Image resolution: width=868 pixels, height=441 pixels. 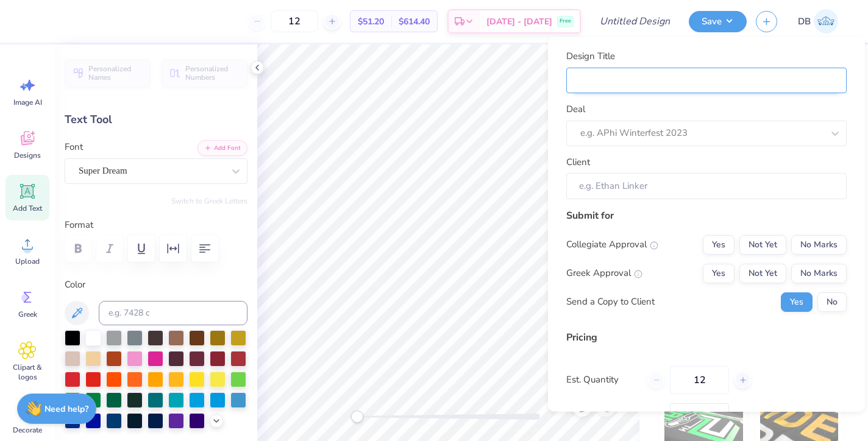 I want to click on button: Save, so click(x=718, y=21).